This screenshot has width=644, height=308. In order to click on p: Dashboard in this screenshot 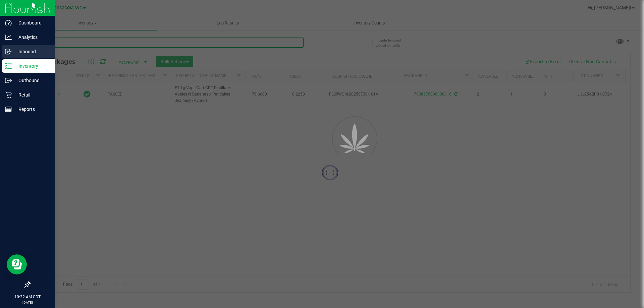, I will do `click(32, 23)`.